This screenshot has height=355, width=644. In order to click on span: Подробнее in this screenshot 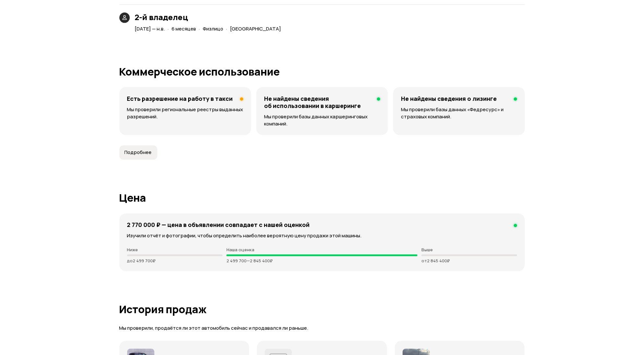, I will do `click(138, 153)`.